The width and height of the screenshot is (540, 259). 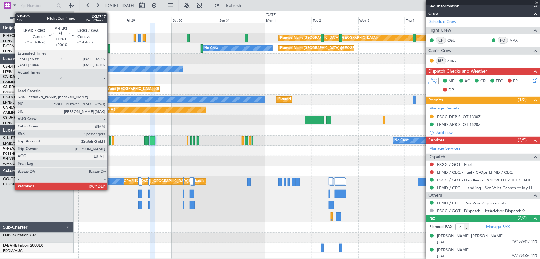 What do you see at coordinates (445, 148) in the screenshot?
I see `a: Manage Services` at bounding box center [445, 148].